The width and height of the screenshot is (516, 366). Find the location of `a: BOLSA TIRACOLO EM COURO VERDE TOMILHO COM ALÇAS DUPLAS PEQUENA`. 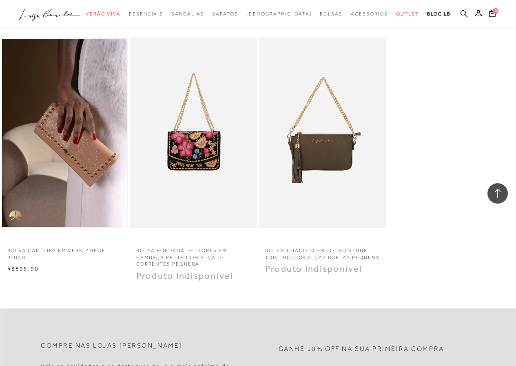

a: BOLSA TIRACOLO EM COURO VERDE TOMILHO COM ALÇAS DUPLAS PEQUENA is located at coordinates (322, 252).